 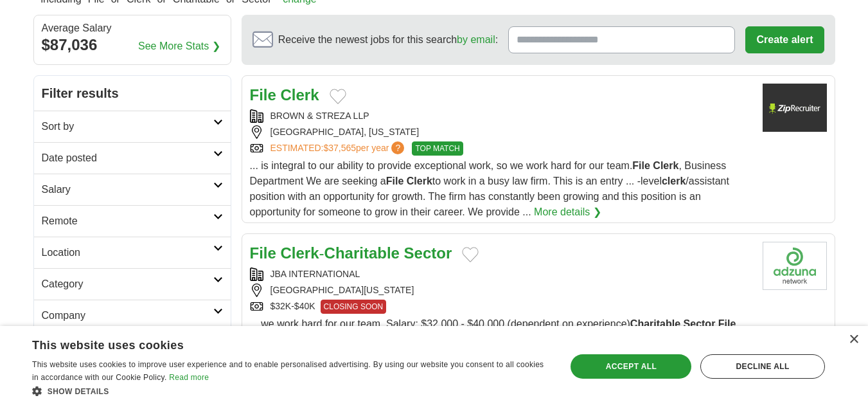 I want to click on a: Sort by, so click(x=133, y=126).